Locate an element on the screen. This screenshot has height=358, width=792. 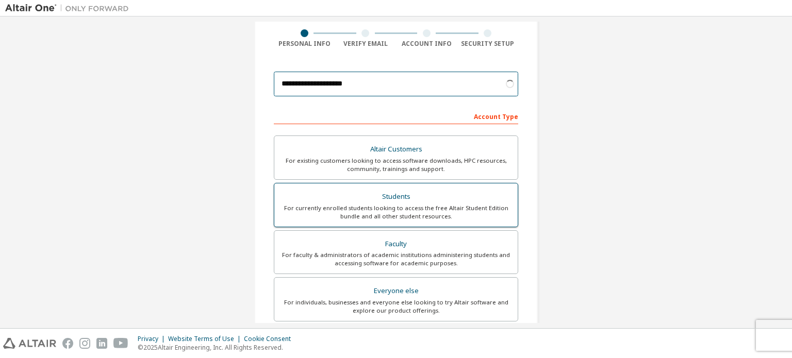
div: For existing customers looking to access software downloads, HPC resources, community, trainings ... is located at coordinates (396, 165).